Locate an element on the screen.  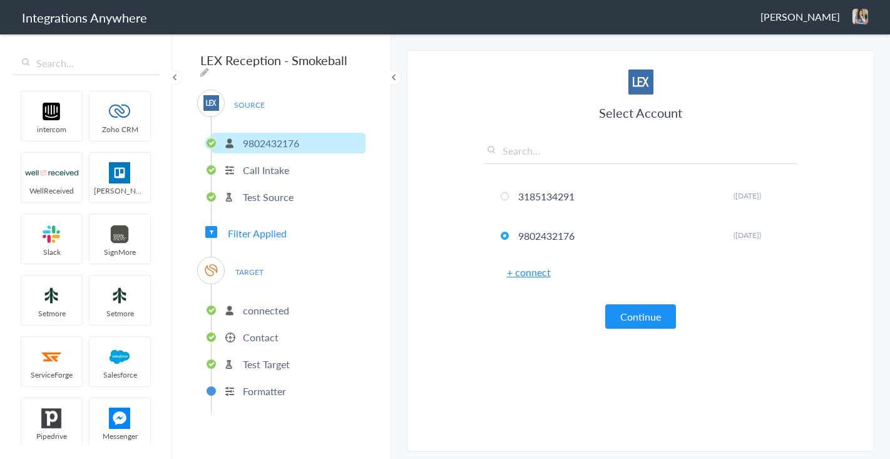
img: wr-logo.svg is located at coordinates (51, 173).